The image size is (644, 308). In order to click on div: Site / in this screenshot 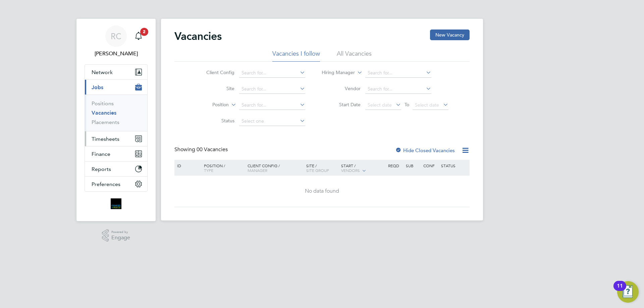, I will do `click(322, 168)`.